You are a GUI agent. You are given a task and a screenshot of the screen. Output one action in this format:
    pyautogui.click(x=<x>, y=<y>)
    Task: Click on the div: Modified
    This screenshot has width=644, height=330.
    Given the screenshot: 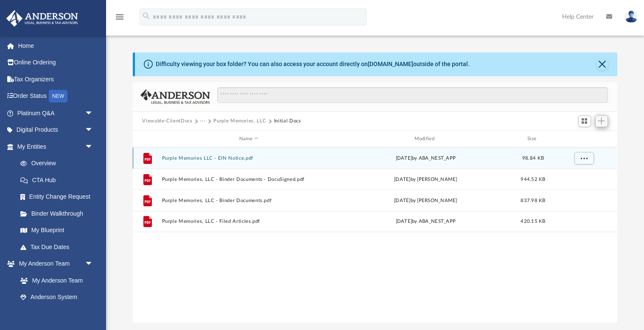 What is the action you would take?
    pyautogui.click(x=426, y=139)
    